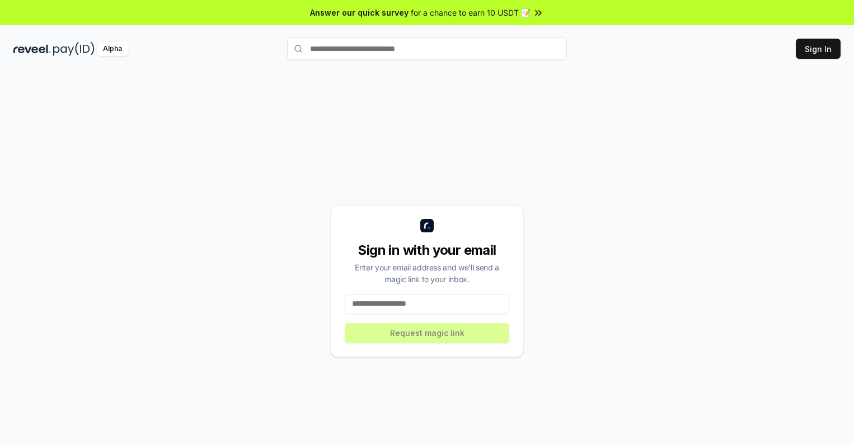 Image resolution: width=854 pixels, height=444 pixels. What do you see at coordinates (427, 273) in the screenshot?
I see `div: Enter your email address and we’ll send a magic link to your inbox.` at bounding box center [427, 273].